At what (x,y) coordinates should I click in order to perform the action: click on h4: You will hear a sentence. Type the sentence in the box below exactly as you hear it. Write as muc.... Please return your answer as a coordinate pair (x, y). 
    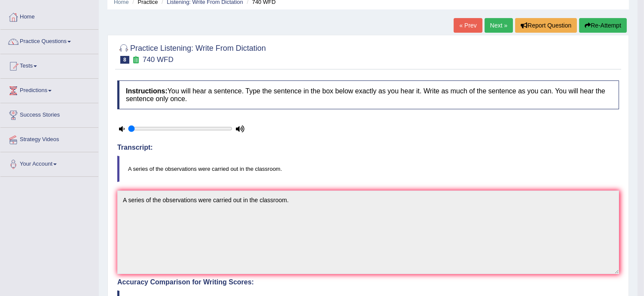
    Looking at the image, I should click on (368, 95).